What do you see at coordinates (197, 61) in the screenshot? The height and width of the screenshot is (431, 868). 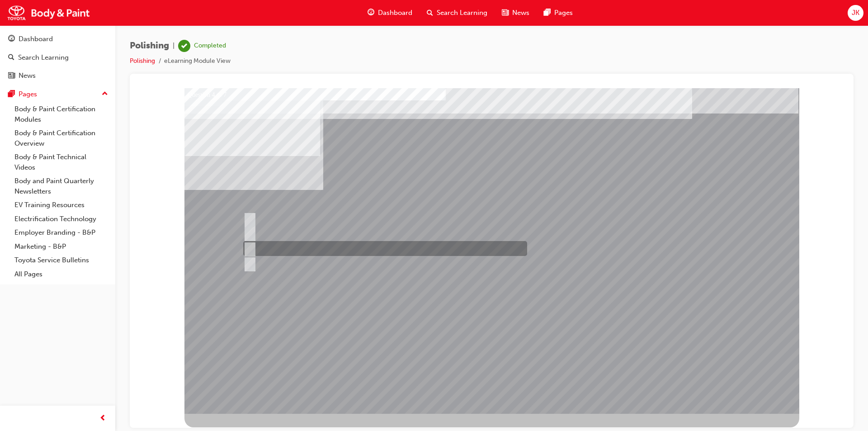 I see `li: eLearning Module View` at bounding box center [197, 61].